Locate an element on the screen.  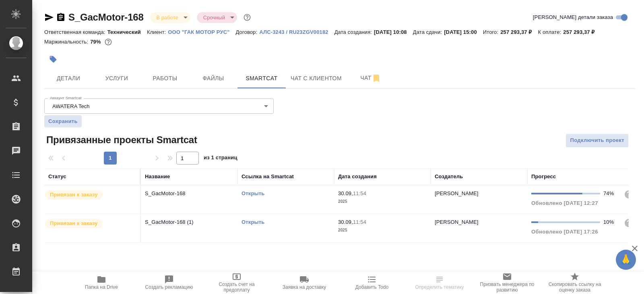
button: Скопировать ссылку на оценку заказа is located at coordinates (575, 282).